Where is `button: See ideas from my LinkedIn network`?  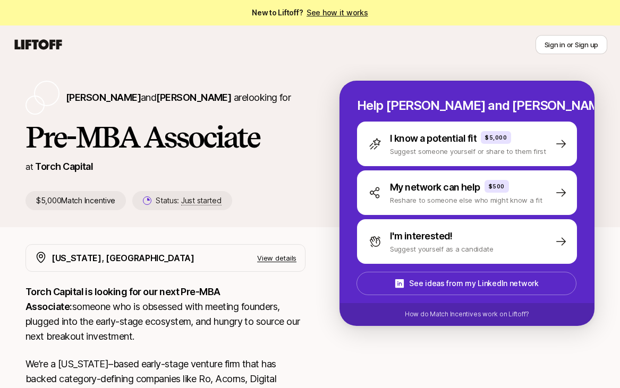 button: See ideas from my LinkedIn network is located at coordinates (466, 284).